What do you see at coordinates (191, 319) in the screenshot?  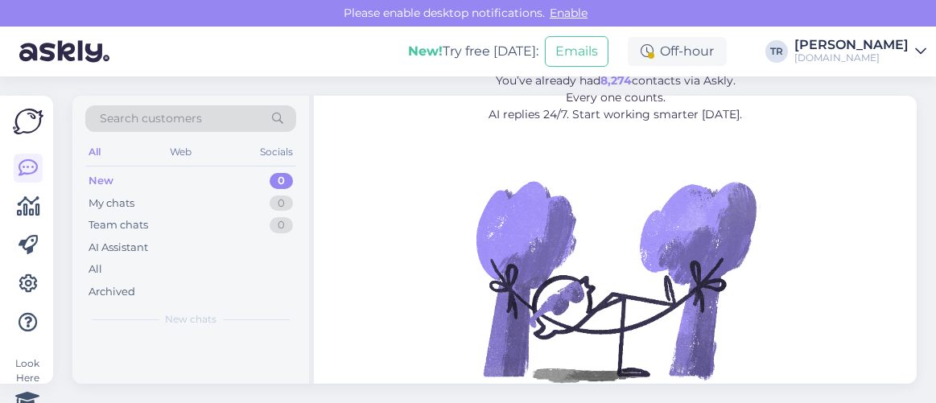 I see `span: New chats` at bounding box center [191, 319].